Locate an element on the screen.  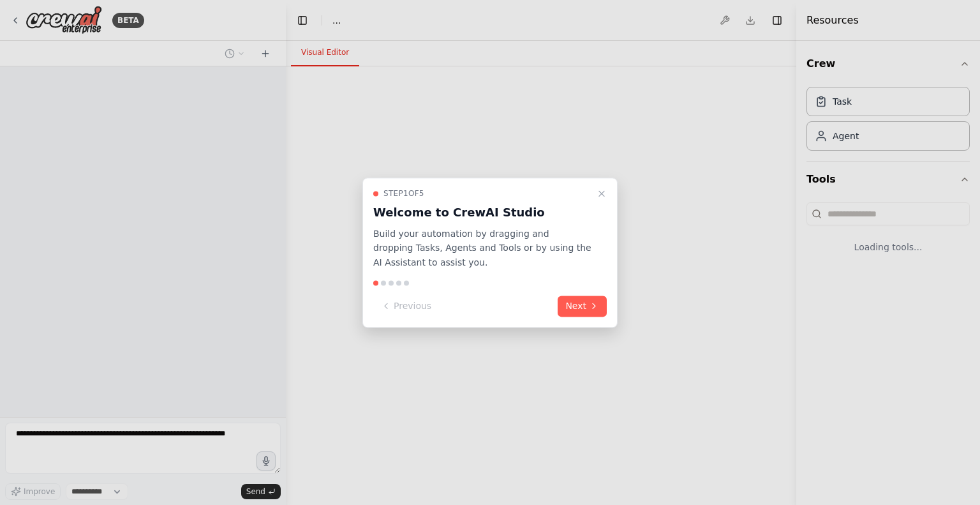
h3: Welcome to CrewAI Studio is located at coordinates (483, 213).